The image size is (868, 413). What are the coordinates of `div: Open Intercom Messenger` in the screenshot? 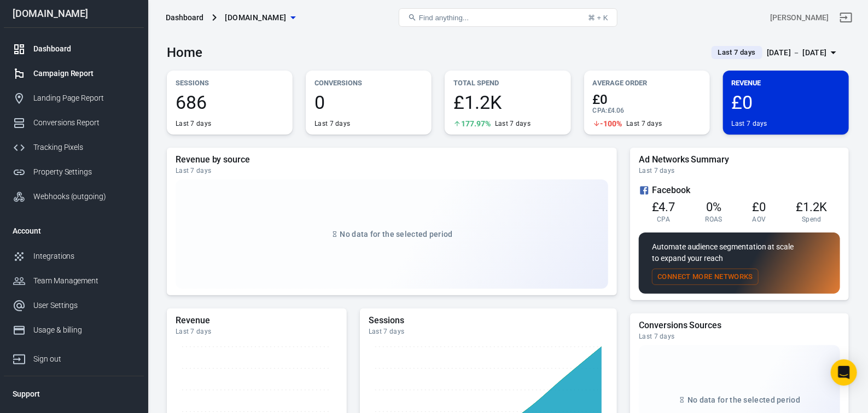 It's located at (844, 373).